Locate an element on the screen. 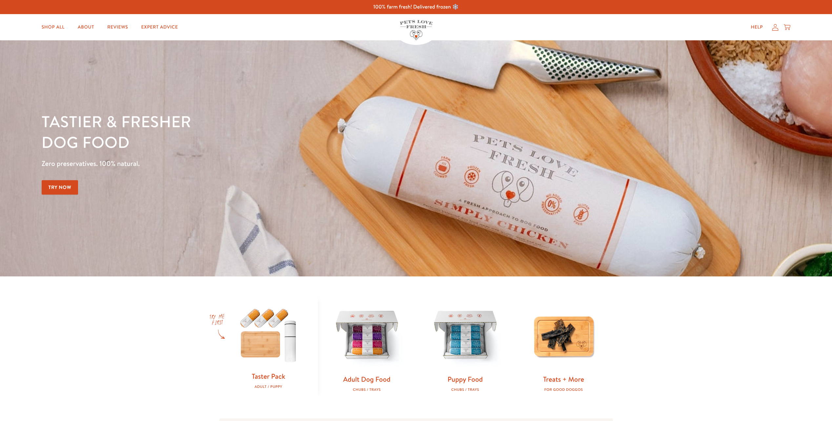  a: Adult Dog Food is located at coordinates (366, 379).